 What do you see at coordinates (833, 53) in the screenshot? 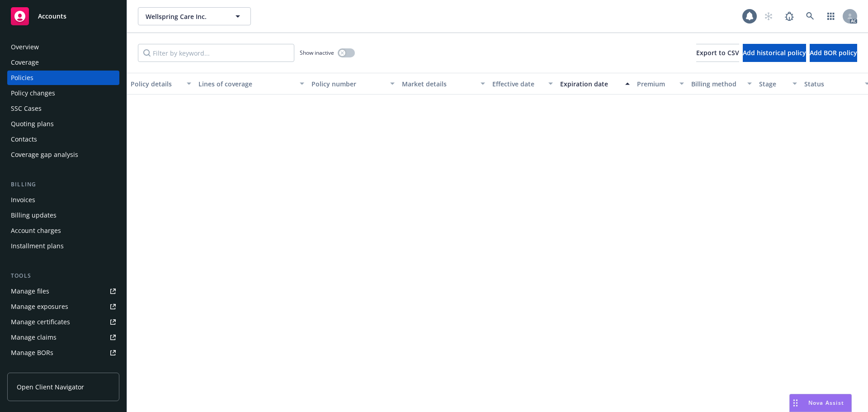
I see `button: Add BOR policy` at bounding box center [833, 53].